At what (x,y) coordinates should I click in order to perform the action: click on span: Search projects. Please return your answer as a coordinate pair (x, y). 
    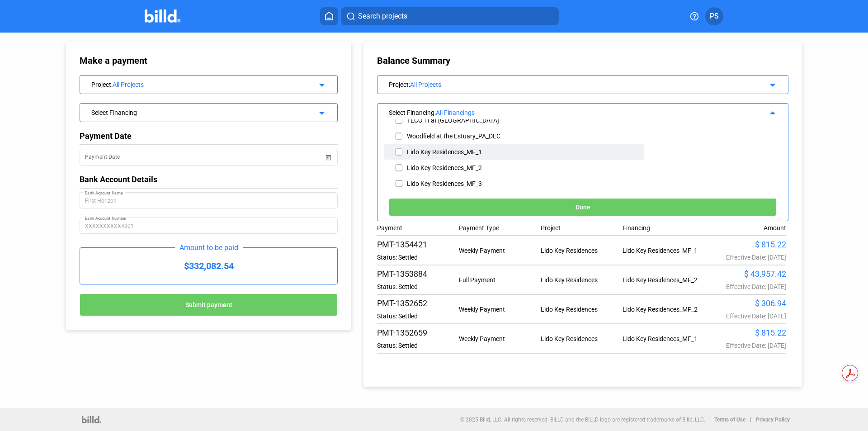
    Looking at the image, I should click on (382, 16).